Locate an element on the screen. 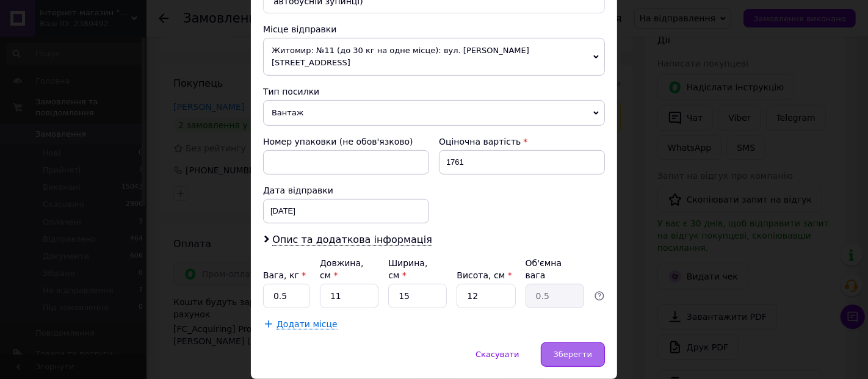  span: Скасувати is located at coordinates (497, 354).